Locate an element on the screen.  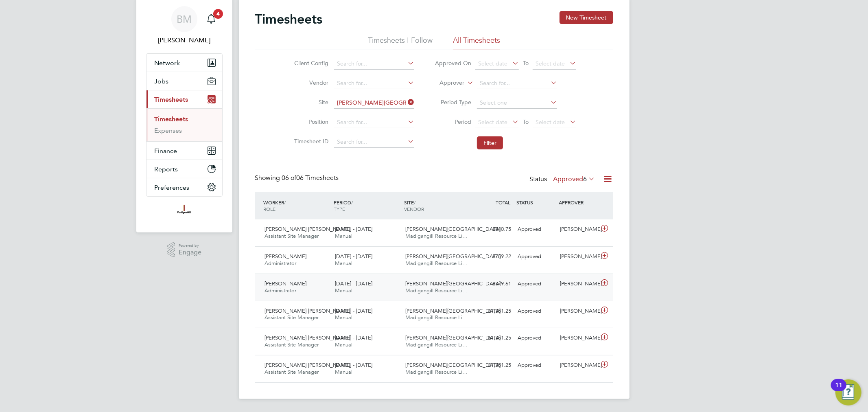
input: Select one is located at coordinates (517, 103).